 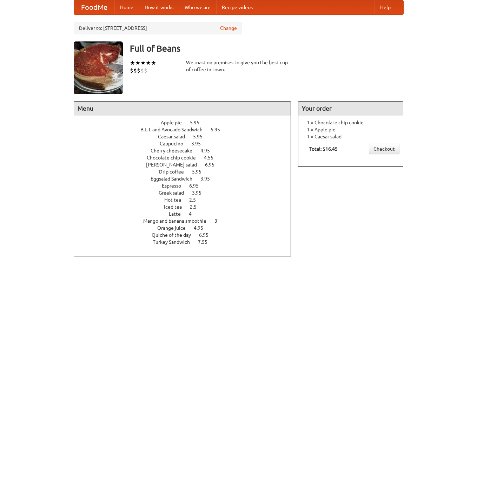 I want to click on a: Drip coffee 5.95, so click(x=187, y=172).